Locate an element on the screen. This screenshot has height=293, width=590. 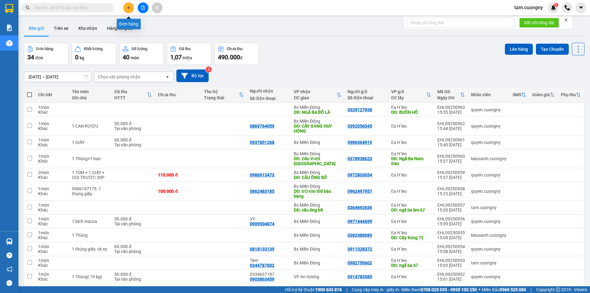
span: 1,07 is located at coordinates (176, 57).